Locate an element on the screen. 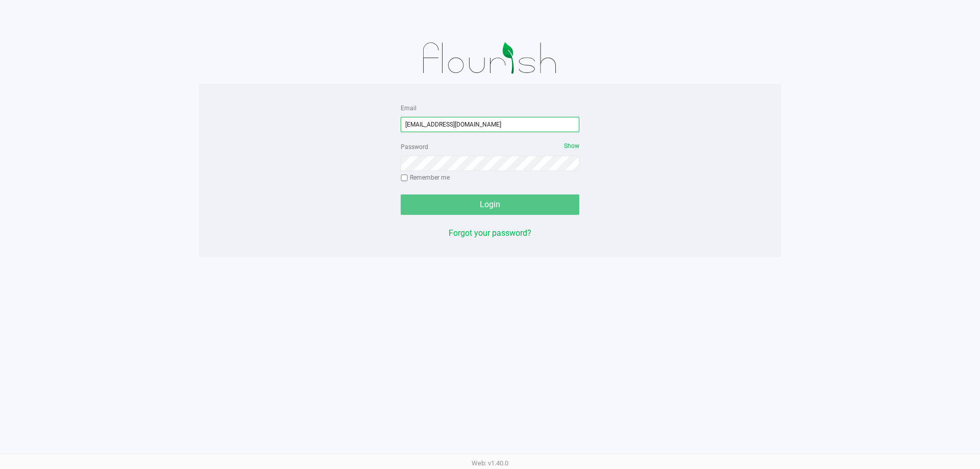 This screenshot has width=980, height=469. button: Forgot your password? is located at coordinates (490, 233).